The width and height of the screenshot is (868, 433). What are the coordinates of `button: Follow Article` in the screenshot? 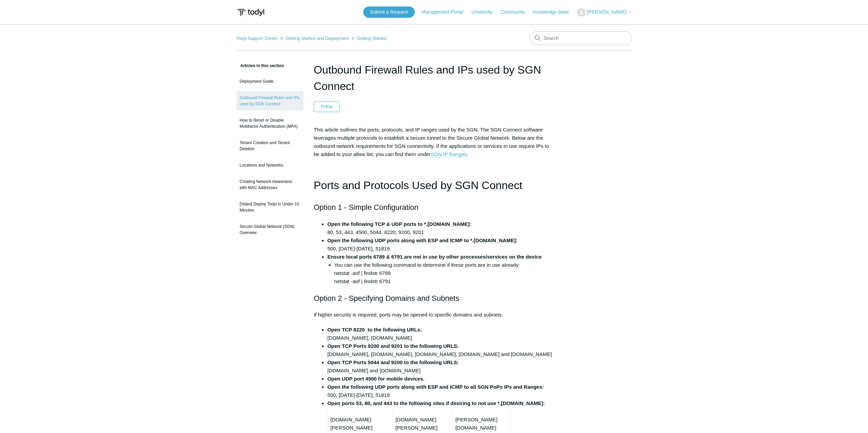 It's located at (326, 107).